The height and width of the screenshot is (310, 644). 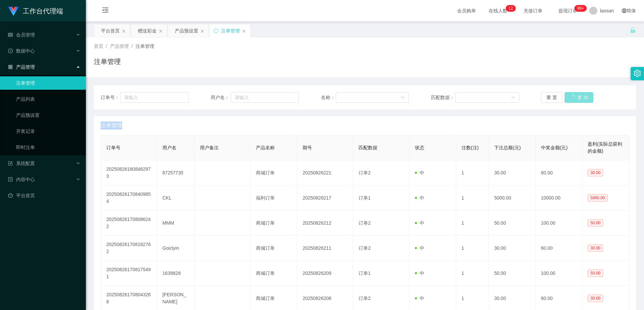 What do you see at coordinates (105, 11) in the screenshot?
I see `i: 图标: menu-fold` at bounding box center [105, 11].